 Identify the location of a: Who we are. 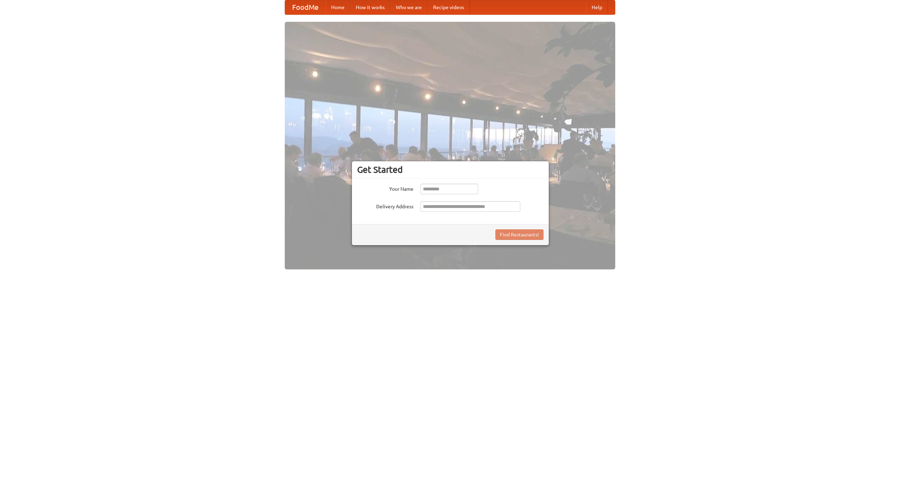
(409, 7).